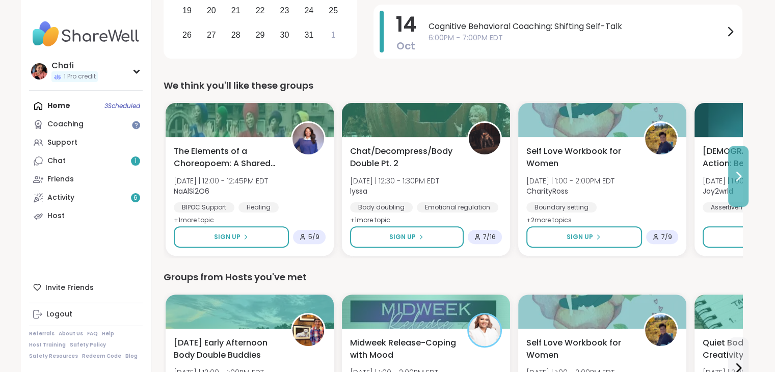  I want to click on div: BIPOC Support, so click(204, 207).